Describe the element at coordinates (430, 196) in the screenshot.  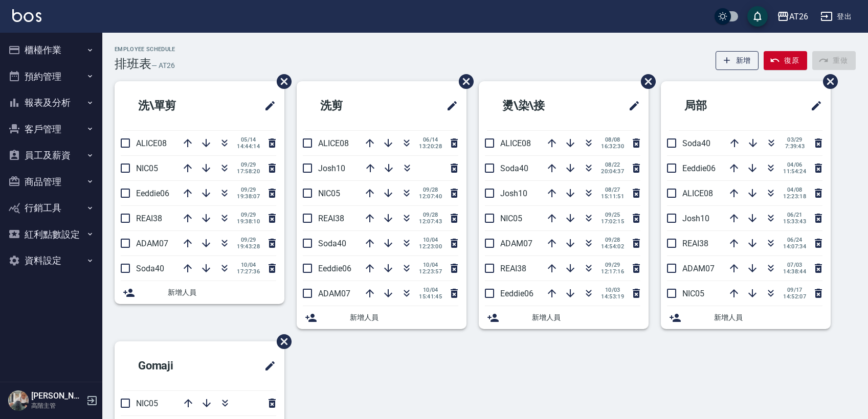
I see `span: 12:07:40` at that location.